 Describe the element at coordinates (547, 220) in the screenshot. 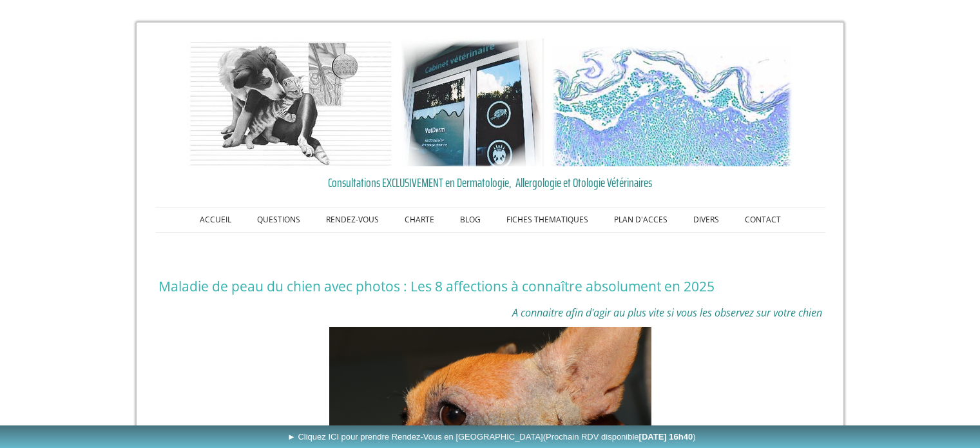

I see `a: FICHES THEMATIQUES` at that location.